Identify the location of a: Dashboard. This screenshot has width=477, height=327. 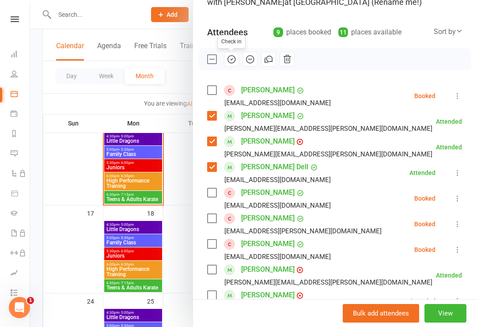
(20, 55).